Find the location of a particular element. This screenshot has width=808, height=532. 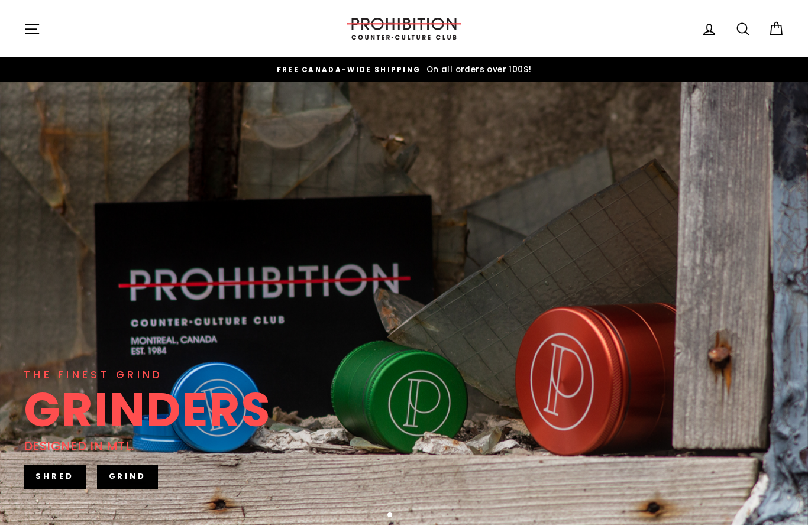

button: 4 is located at coordinates (420, 516).